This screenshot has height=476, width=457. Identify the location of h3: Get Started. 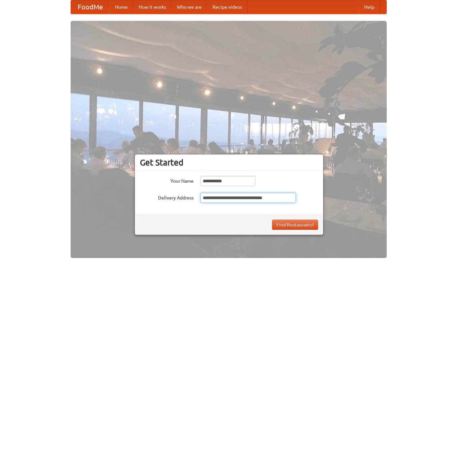
(229, 163).